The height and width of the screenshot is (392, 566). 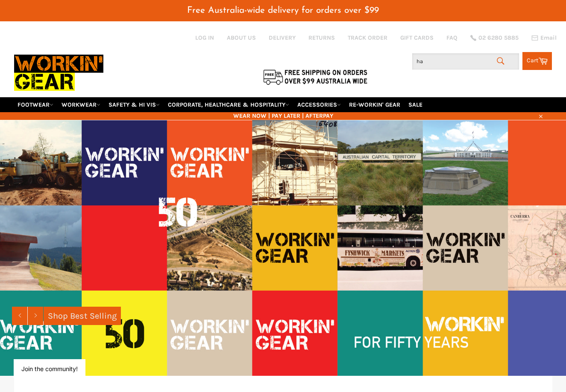 What do you see at coordinates (59, 73) in the screenshot?
I see `img: Workin Gear leaders in Workwear, Safety Boots, PPE, Uniforms. Australia's No.1 in Workwear` at bounding box center [59, 73].